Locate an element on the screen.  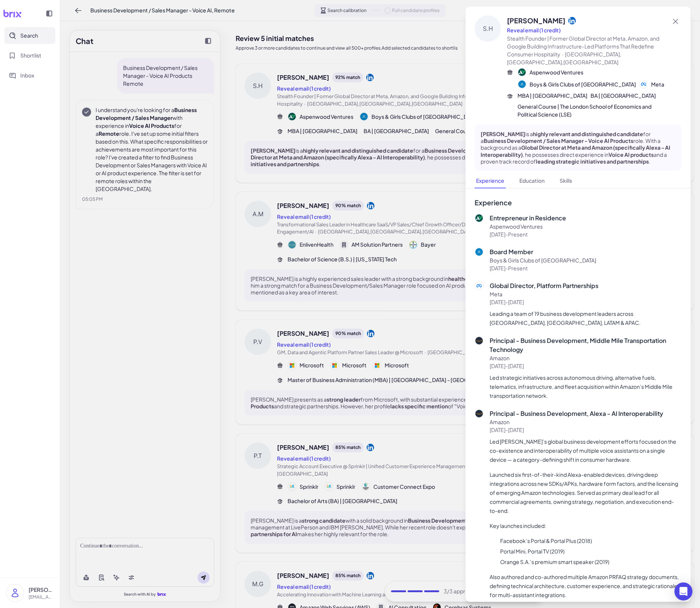
span: Inbox is located at coordinates (27, 75).